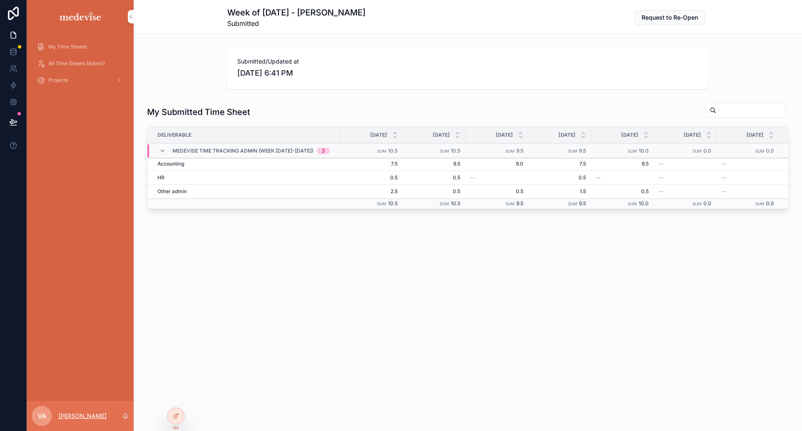  I want to click on span: Accounting, so click(171, 164).